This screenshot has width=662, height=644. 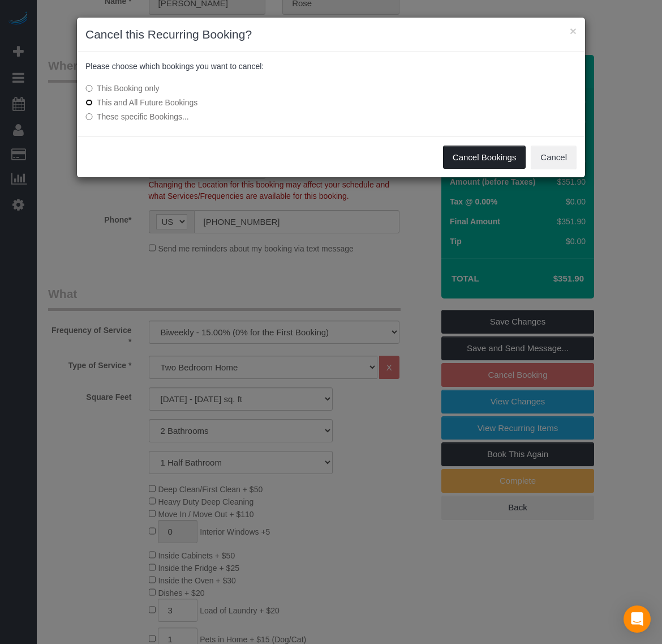 What do you see at coordinates (89, 88) in the screenshot?
I see `input: This Booking only` at bounding box center [89, 88].